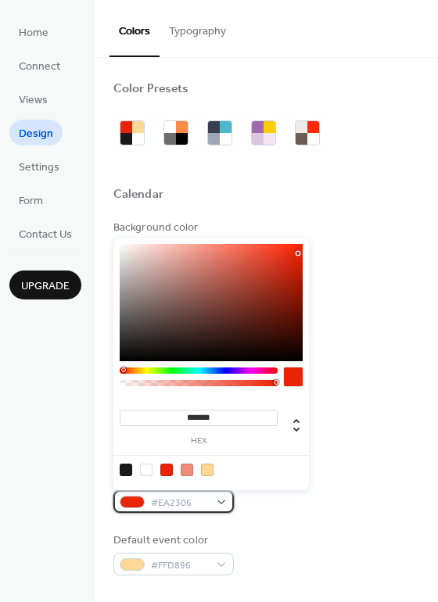 This screenshot has height=602, width=438. I want to click on div: rgb(234, 35, 6), so click(166, 470).